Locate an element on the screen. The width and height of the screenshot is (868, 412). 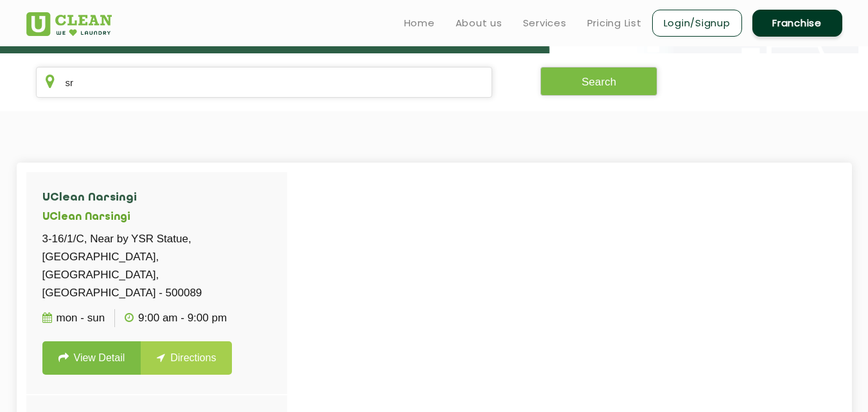
h4: UClean Narsingi is located at coordinates (157, 198).